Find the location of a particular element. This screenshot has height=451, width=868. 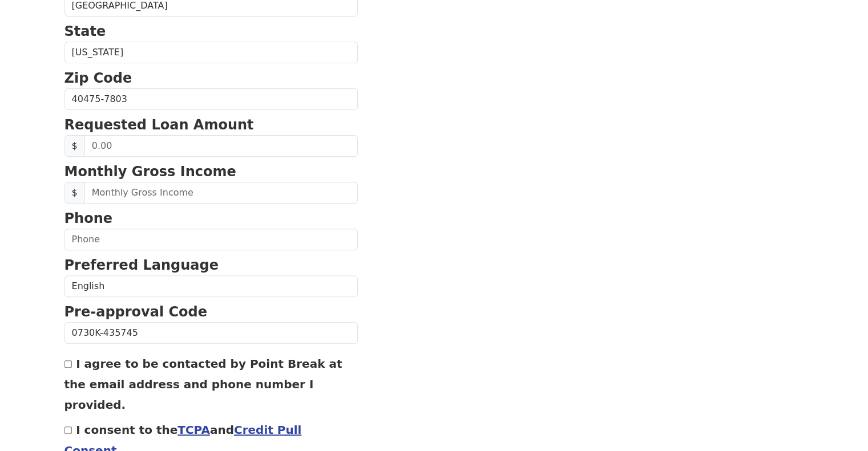

strong: Requested Loan Amount is located at coordinates (159, 125).